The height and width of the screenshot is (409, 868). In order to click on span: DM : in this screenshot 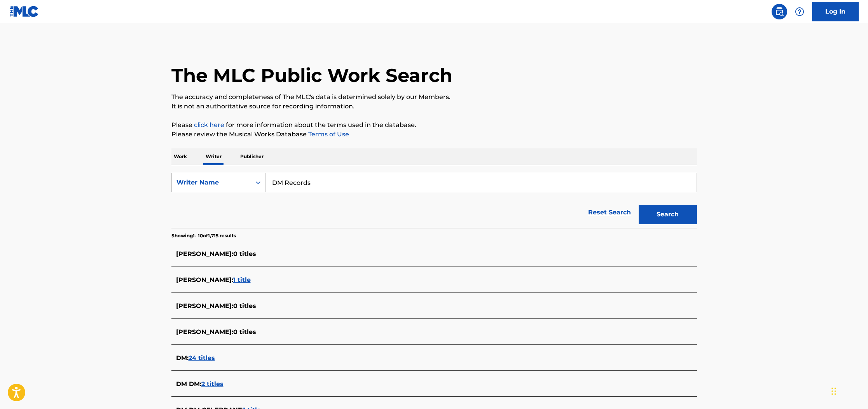, I will do `click(183, 358)`.